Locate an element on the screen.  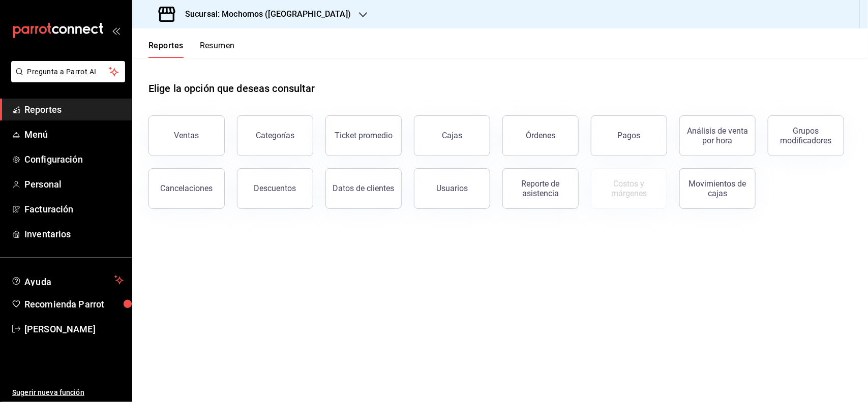
button: Resumen is located at coordinates (217, 49).